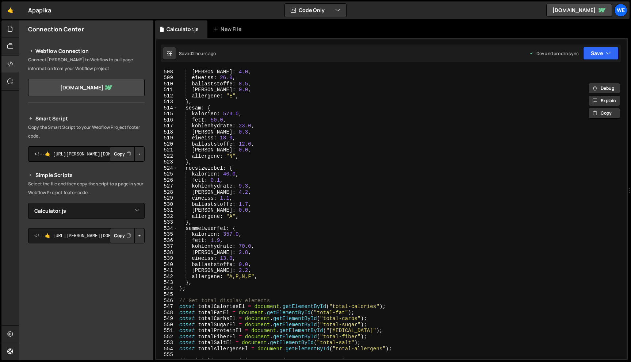 This screenshot has height=362, width=631. Describe the element at coordinates (620, 10) in the screenshot. I see `div: We` at that location.